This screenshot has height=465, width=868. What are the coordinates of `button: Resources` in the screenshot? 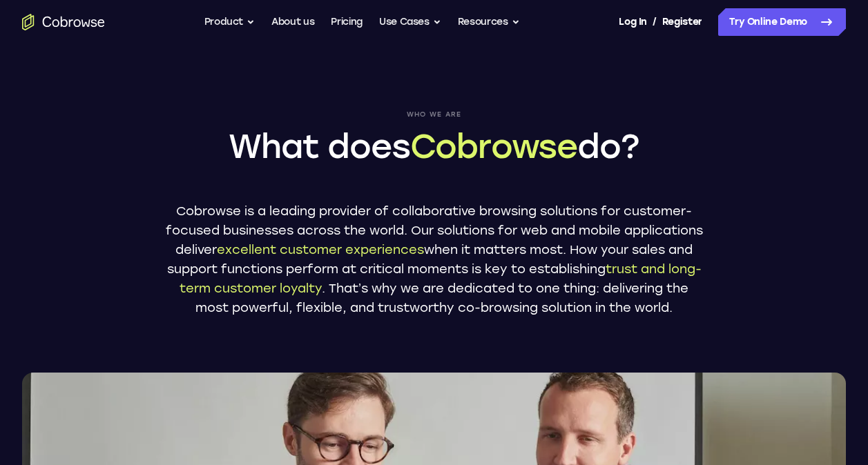 It's located at (489, 22).